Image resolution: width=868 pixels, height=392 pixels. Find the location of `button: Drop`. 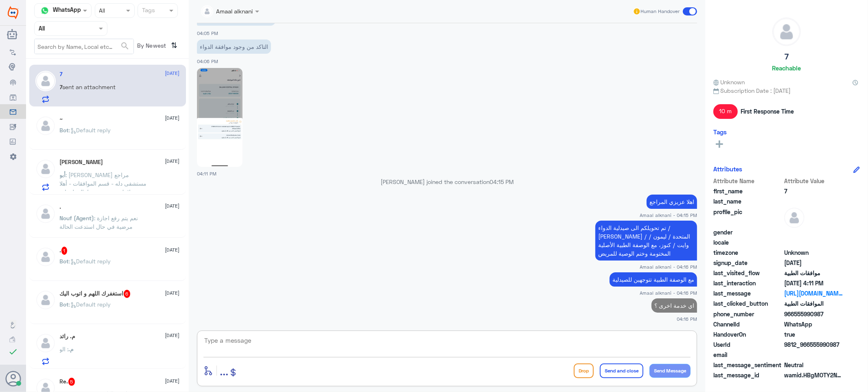

button: Drop is located at coordinates (583, 371).